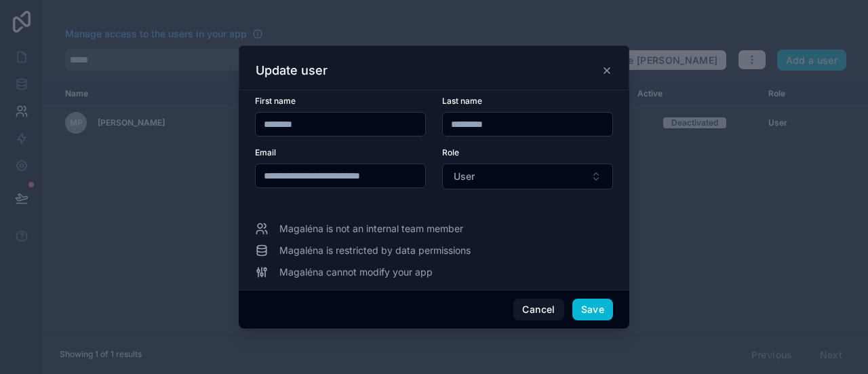 The image size is (868, 374). I want to click on span: Magaléna is not an internal team member, so click(371, 229).